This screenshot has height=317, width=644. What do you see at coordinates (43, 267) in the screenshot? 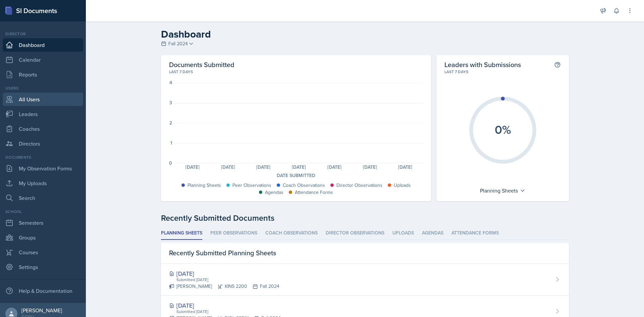
I see `a: Settings` at bounding box center [43, 267].